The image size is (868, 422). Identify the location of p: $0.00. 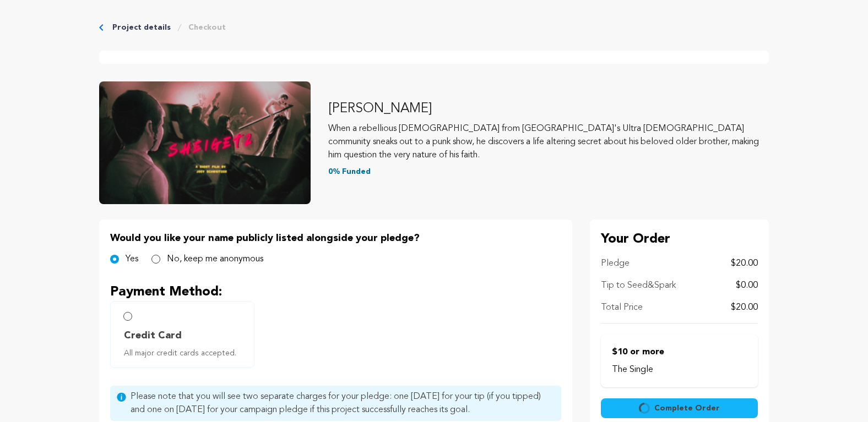
(747, 286).